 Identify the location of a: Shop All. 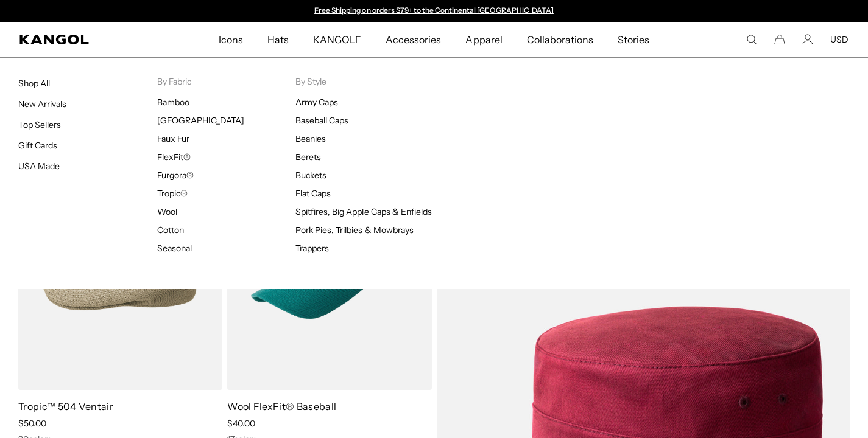
(34, 83).